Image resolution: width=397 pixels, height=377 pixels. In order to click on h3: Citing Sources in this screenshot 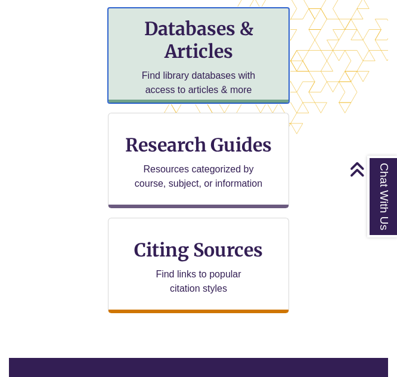, I will do `click(198, 250)`.